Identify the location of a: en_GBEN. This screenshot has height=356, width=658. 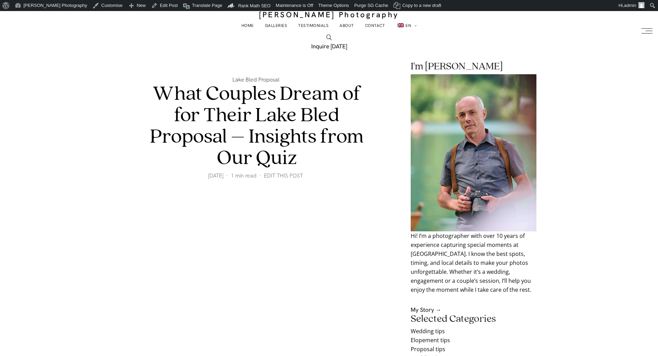
(406, 26).